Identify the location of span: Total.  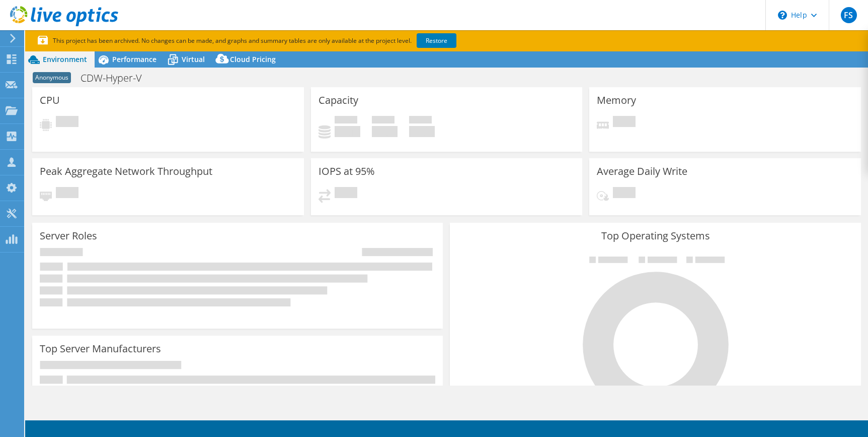
(420, 121).